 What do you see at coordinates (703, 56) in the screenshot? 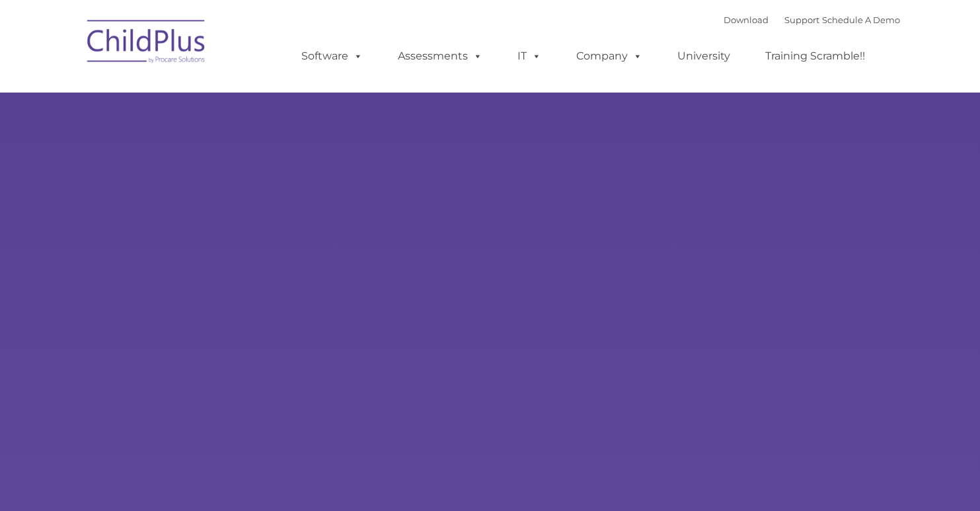
I see `a: University` at bounding box center [703, 56].